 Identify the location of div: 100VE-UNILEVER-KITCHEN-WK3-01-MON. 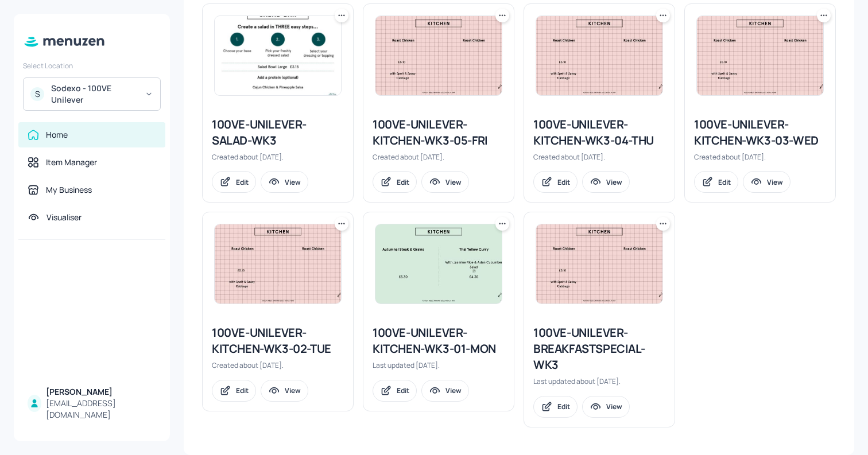
(438, 341).